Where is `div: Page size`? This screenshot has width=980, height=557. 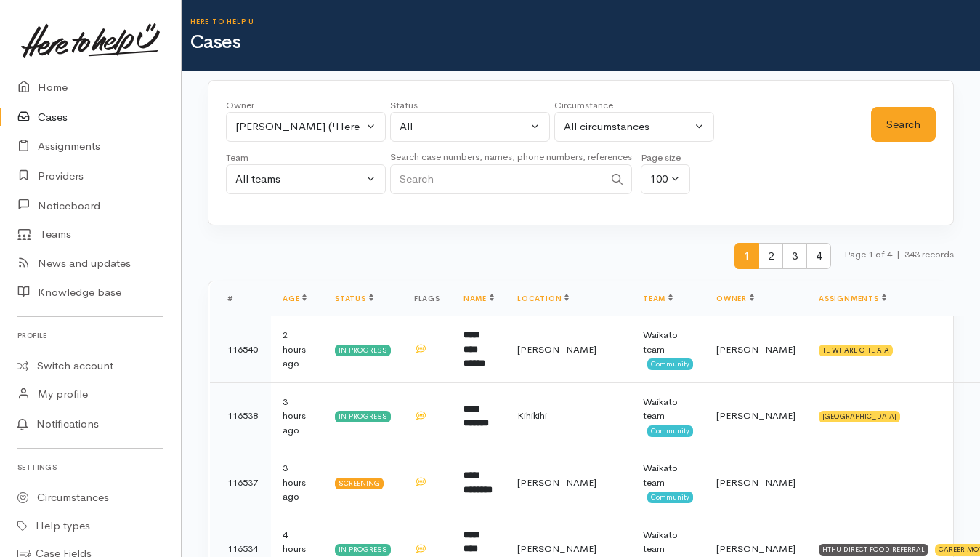
div: Page size is located at coordinates (665, 157).